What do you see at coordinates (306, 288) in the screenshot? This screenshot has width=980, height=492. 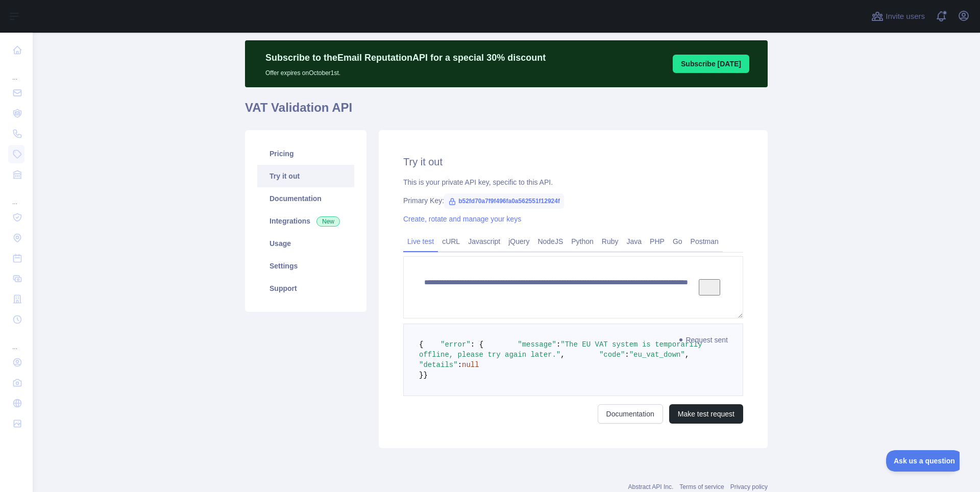 I see `a: Support` at bounding box center [306, 288].